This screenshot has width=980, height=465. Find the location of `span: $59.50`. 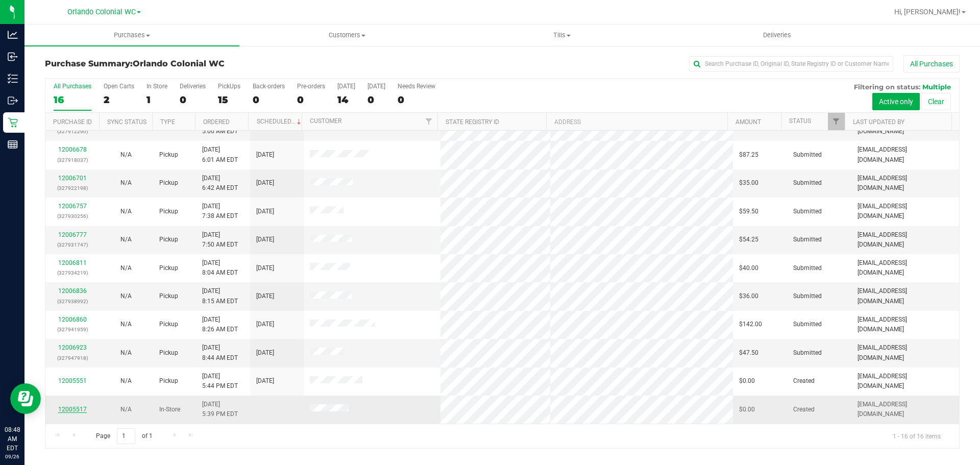

span: $59.50 is located at coordinates (749, 212).